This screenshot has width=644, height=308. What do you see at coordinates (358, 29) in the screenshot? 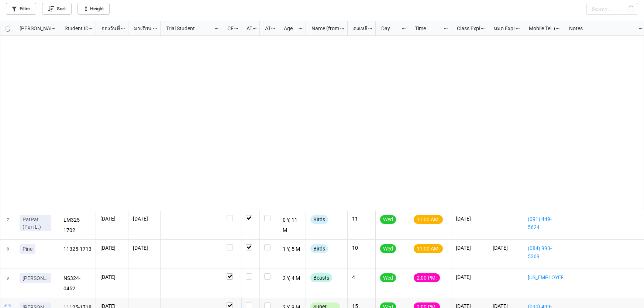
I see `div: คงเหลือ (from Nick Name)` at bounding box center [358, 29].